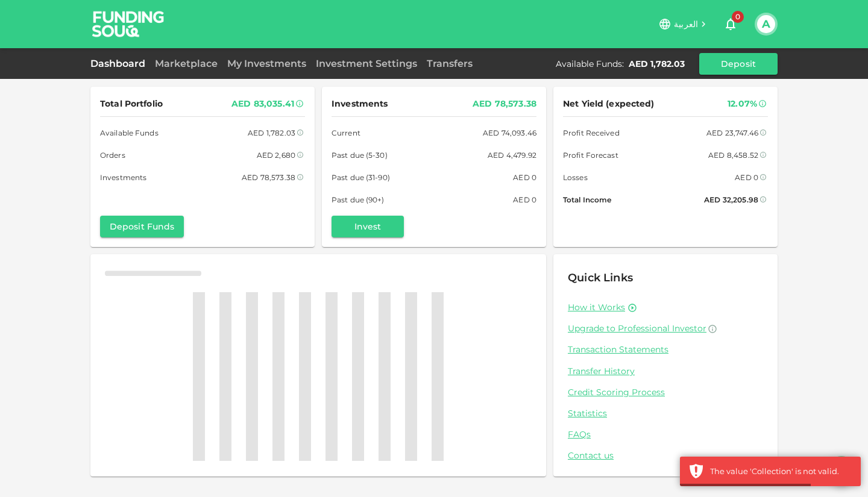 Image resolution: width=868 pixels, height=497 pixels. What do you see at coordinates (738, 64) in the screenshot?
I see `button: Deposit` at bounding box center [738, 64].